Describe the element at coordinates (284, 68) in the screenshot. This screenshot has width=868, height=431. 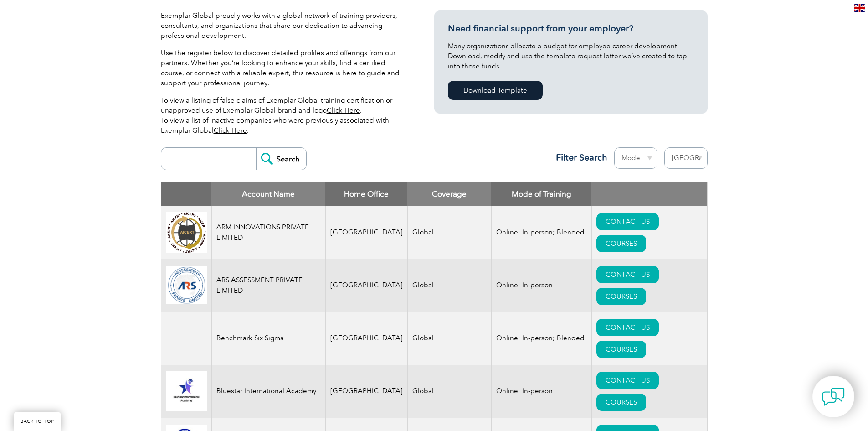
I see `p: Use the register below to discover detailed profiles and offerings from our partners. Whether you...` at that location.